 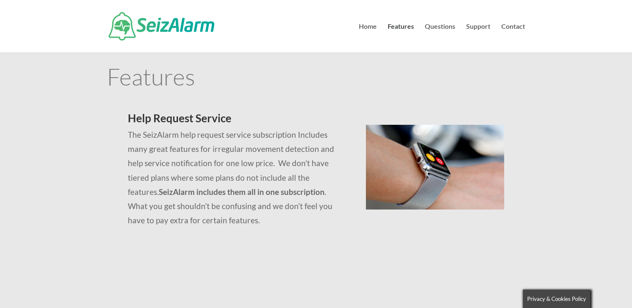 What do you see at coordinates (435, 167) in the screenshot?
I see `img: seizalarm-on-wrist` at bounding box center [435, 167].